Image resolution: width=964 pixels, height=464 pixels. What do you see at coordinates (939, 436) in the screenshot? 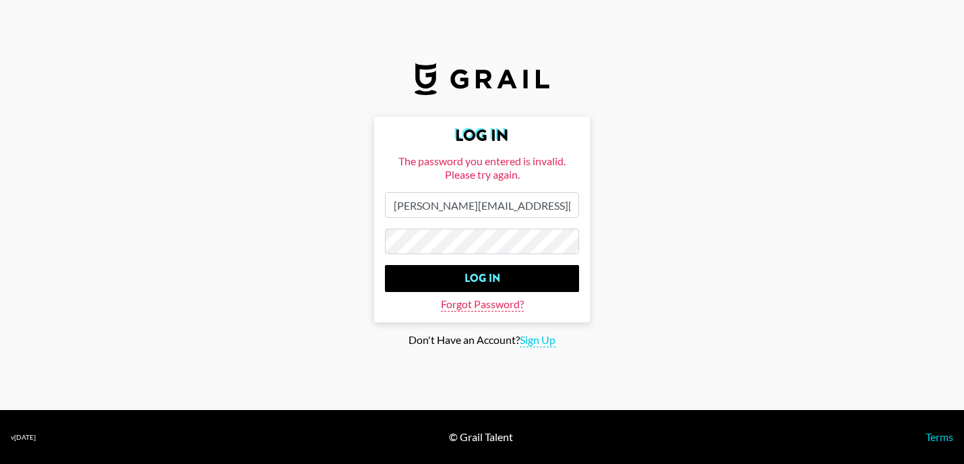
I see `a: Terms` at bounding box center [939, 436].